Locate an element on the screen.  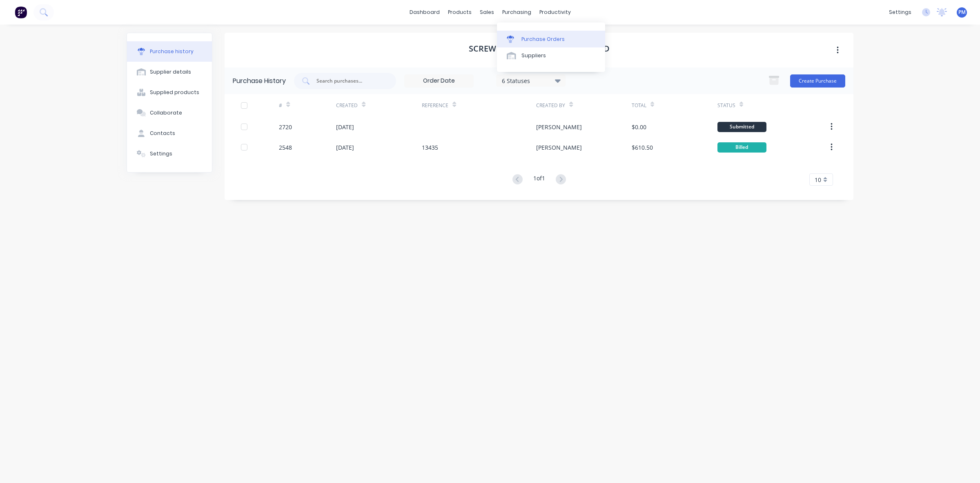
div: Created is located at coordinates (347, 106).